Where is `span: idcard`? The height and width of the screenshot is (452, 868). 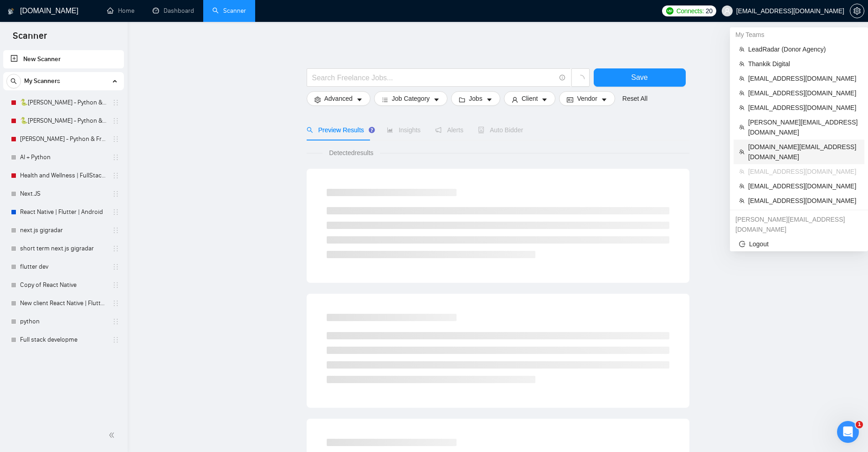 span: idcard is located at coordinates (570, 99).